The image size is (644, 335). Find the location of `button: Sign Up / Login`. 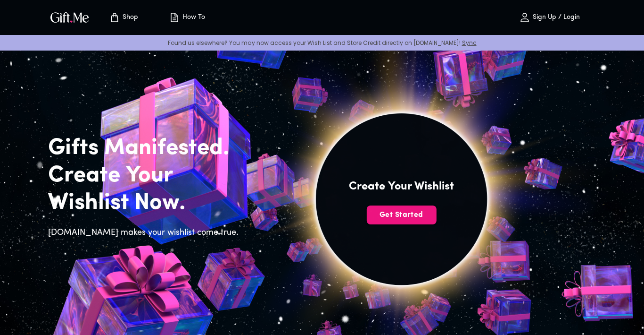

button: Sign Up / Login is located at coordinates (549, 18).